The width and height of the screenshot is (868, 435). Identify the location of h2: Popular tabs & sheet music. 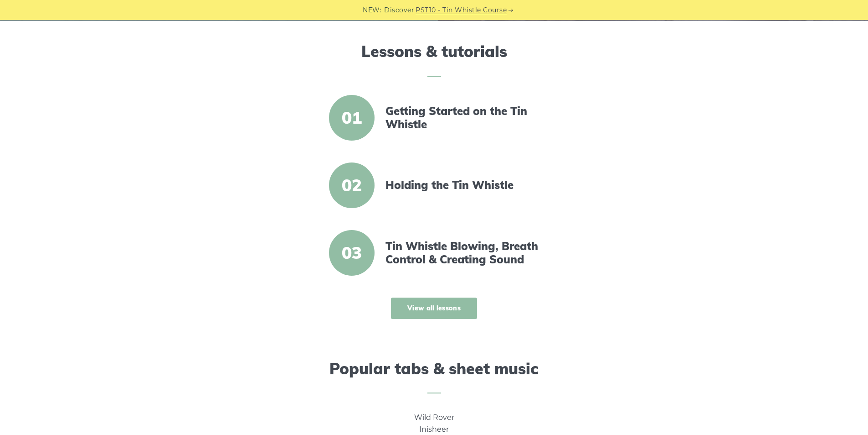
(435, 377).